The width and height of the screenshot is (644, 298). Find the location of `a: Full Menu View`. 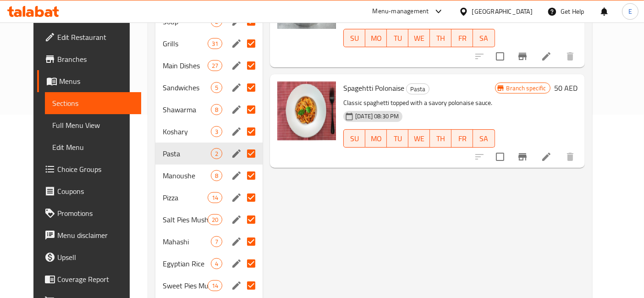

a: Full Menu View is located at coordinates (93, 125).